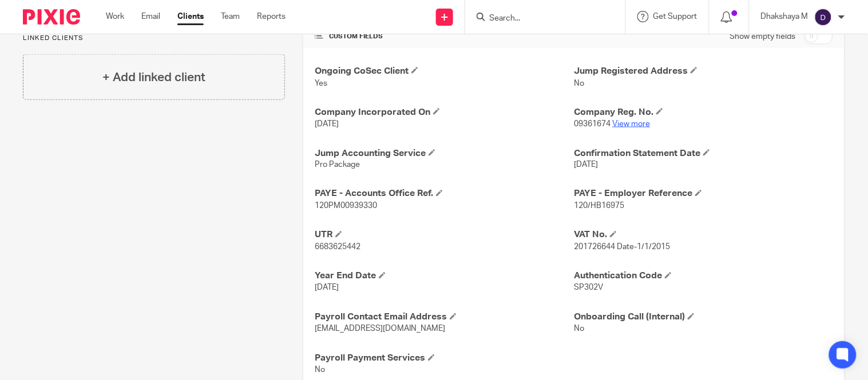  What do you see at coordinates (704, 71) in the screenshot?
I see `h4: Jump Registered Address` at bounding box center [704, 71].